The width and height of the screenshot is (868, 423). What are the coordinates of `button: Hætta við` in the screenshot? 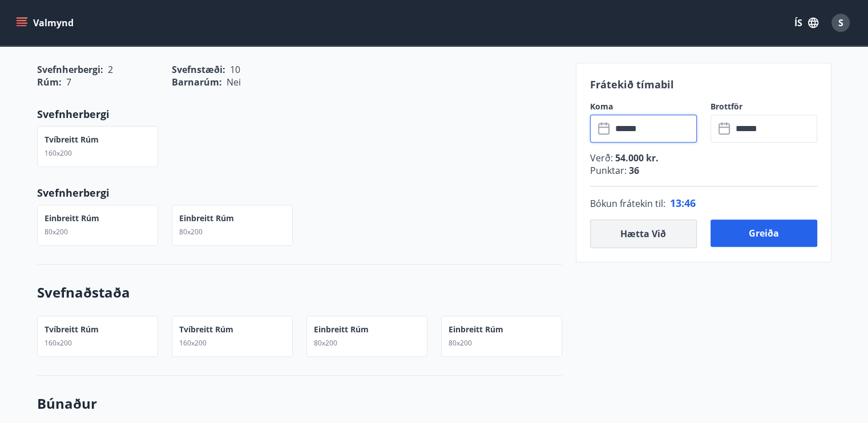 It's located at (643, 234).